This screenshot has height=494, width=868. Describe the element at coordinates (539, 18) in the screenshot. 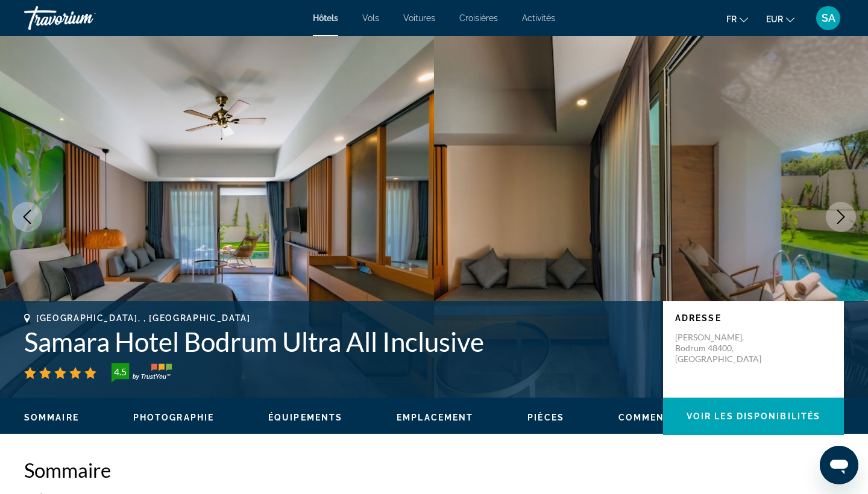

I see `span: Activités` at that location.